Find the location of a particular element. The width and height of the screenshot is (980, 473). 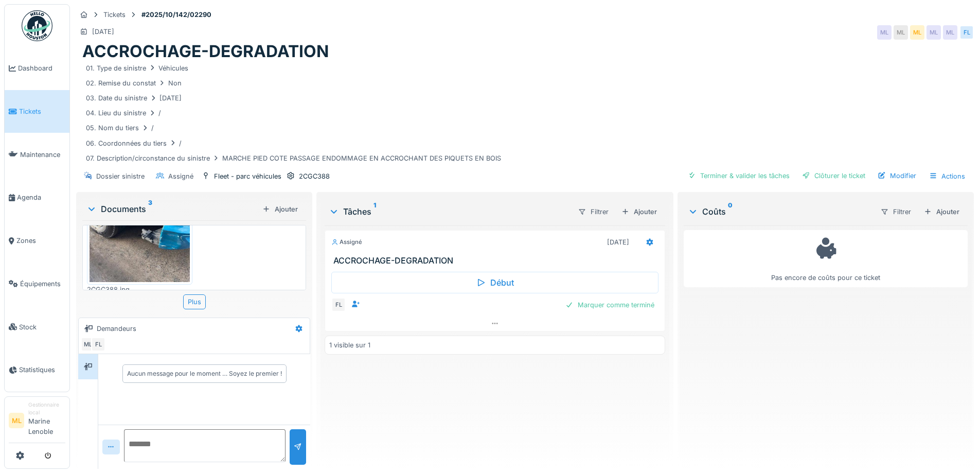

span: Statistiques is located at coordinates (42, 369).